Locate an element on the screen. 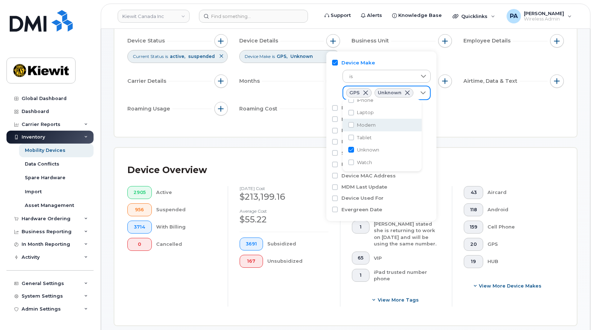 The height and width of the screenshot is (330, 594). button: 20 is located at coordinates (473, 244).